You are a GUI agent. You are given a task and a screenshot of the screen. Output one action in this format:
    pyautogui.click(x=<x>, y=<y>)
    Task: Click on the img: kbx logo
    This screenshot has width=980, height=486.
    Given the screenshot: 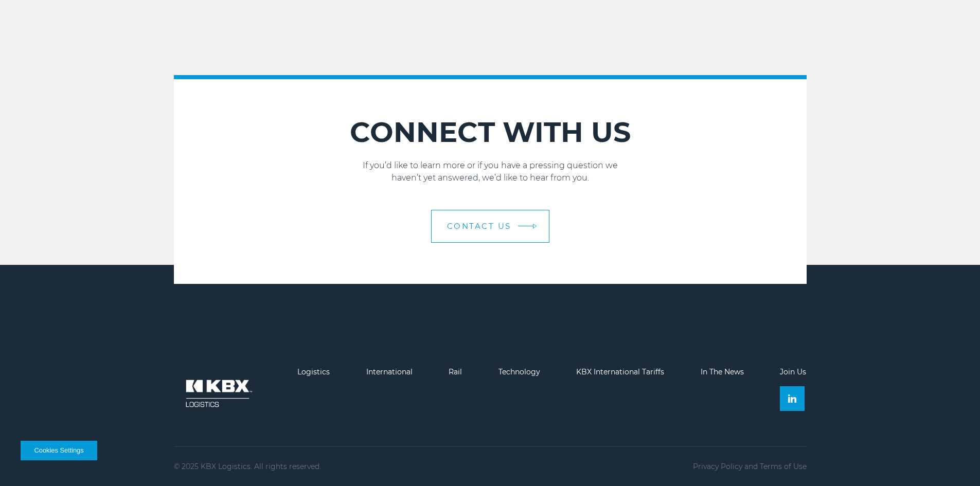 What is the action you would take?
    pyautogui.click(x=218, y=394)
    